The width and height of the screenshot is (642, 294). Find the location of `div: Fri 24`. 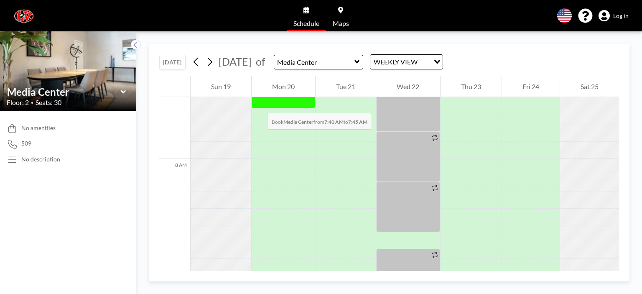

div: Fri 24 is located at coordinates (530, 86).